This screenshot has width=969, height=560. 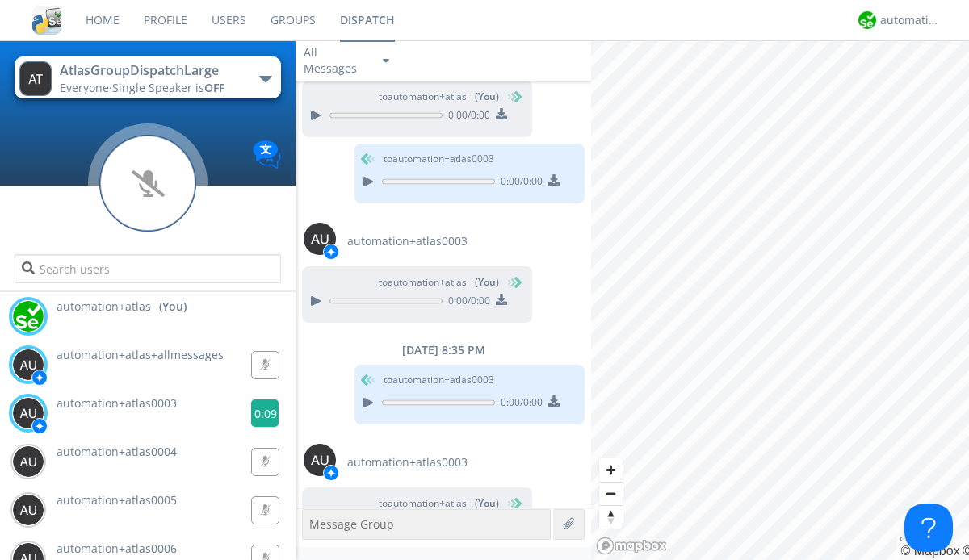 I want to click on span: Zoom in, so click(x=610, y=470).